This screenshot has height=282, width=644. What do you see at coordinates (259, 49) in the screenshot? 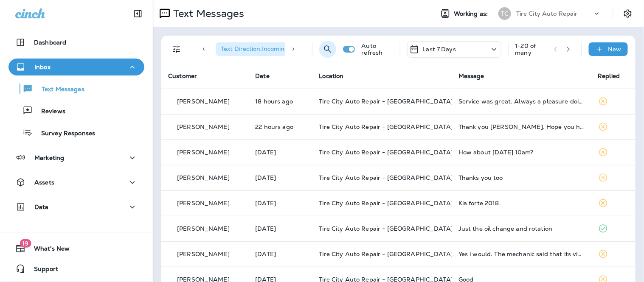
I see `div: Text Direction:Incoming` at bounding box center [259, 49].